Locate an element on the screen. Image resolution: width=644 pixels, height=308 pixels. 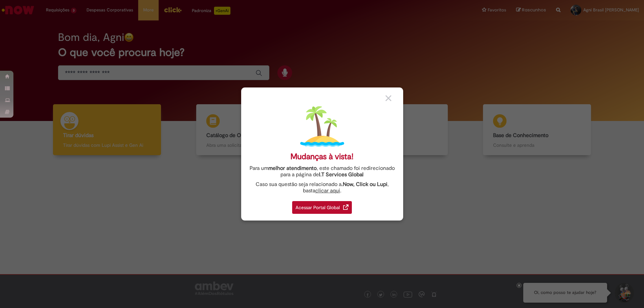
div: Caso sua questão seja relacionado a , basta . is located at coordinates (322, 187).